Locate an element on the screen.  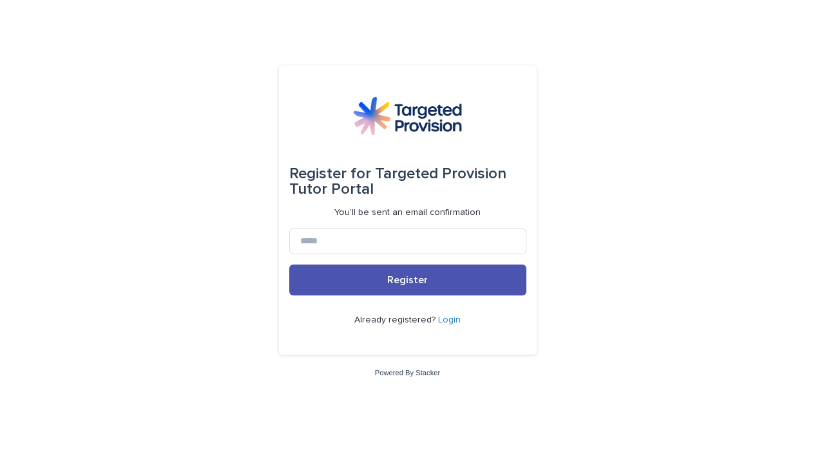
span: Register for is located at coordinates (330, 174).